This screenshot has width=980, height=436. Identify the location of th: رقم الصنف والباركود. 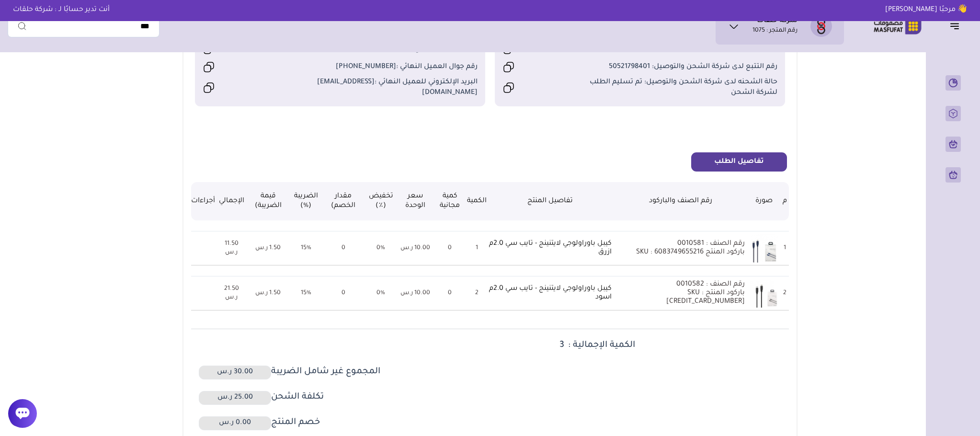
(680, 201).